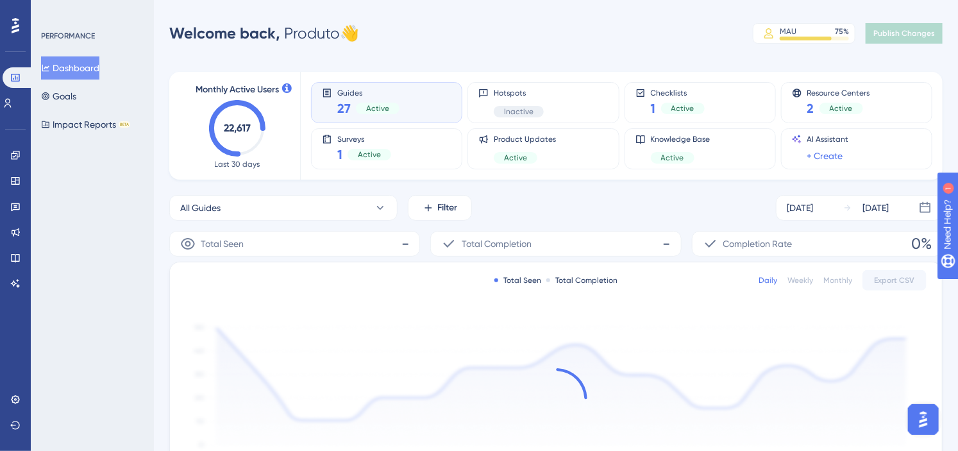  I want to click on div: Total Seen, so click(518, 280).